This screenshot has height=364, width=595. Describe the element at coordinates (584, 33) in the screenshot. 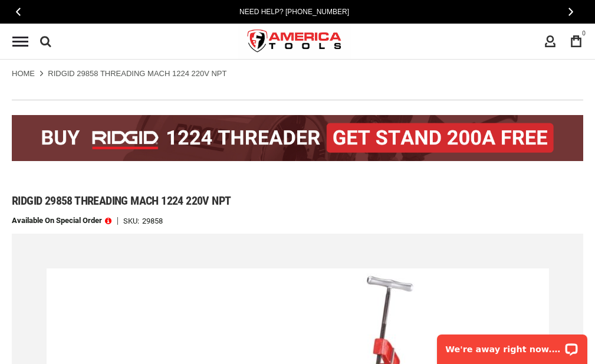

I see `span: 0` at that location.